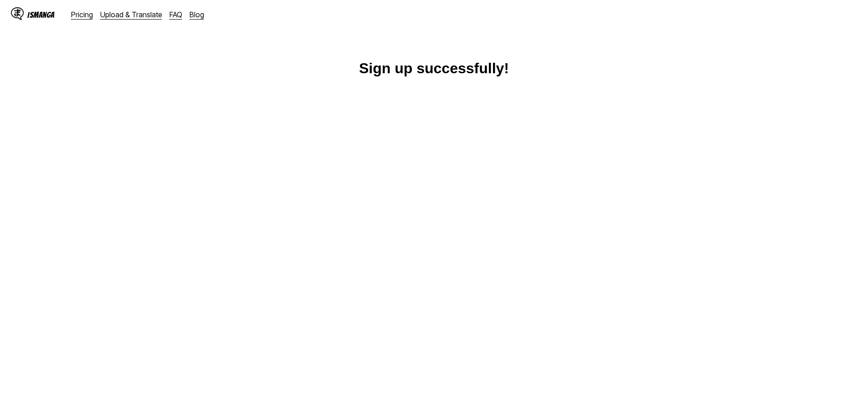  I want to click on a: Pricing, so click(82, 14).